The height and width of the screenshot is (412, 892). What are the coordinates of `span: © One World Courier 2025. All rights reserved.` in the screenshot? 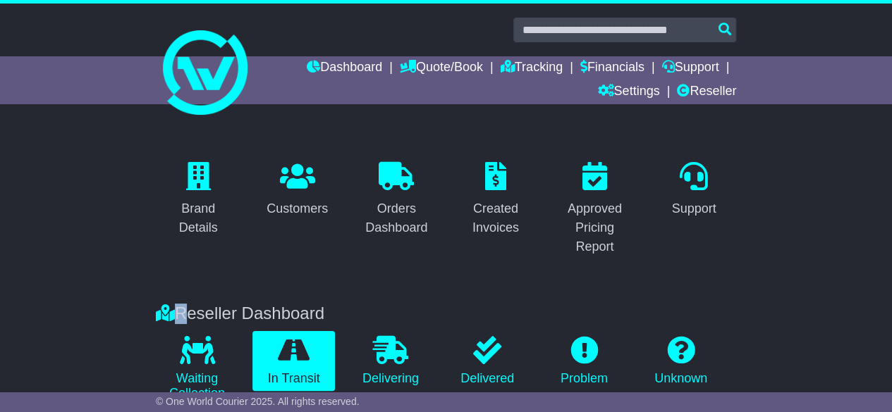 It's located at (257, 402).